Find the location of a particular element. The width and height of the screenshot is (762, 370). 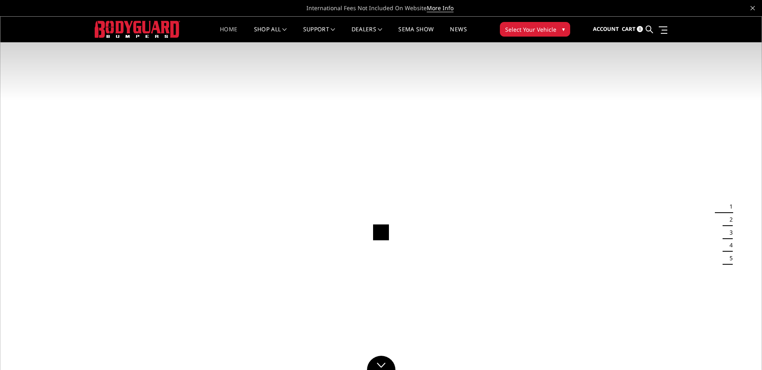

span: Account is located at coordinates (606, 29).